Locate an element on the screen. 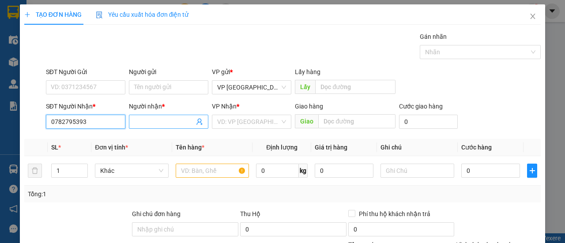  span: user-add is located at coordinates (199, 122).